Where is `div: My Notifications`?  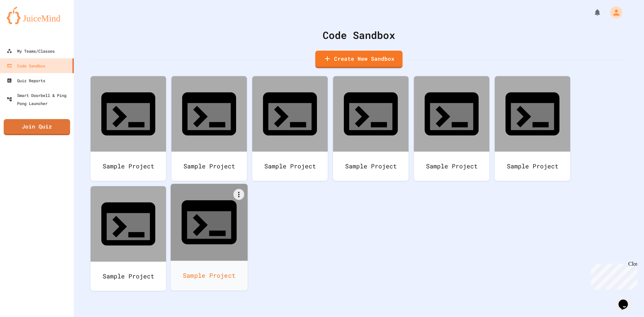
div: My Notifications is located at coordinates (592, 12).